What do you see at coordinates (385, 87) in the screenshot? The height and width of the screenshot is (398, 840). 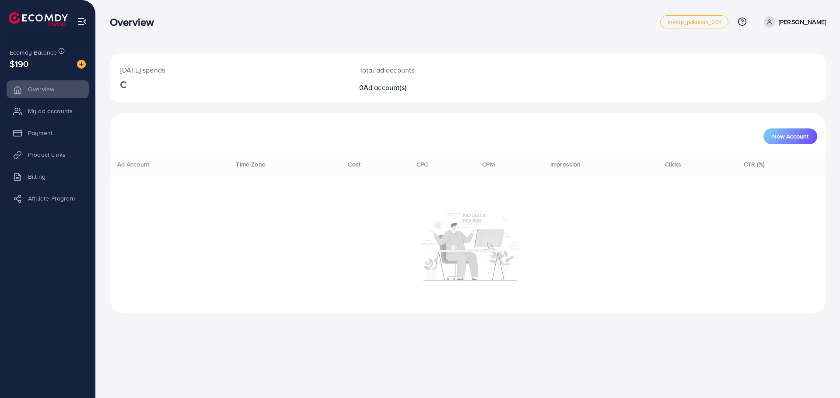 I see `span: Ad account(s)` at bounding box center [385, 87].